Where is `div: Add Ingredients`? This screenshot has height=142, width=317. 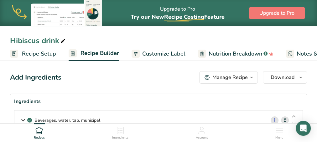
div: Add Ingredients is located at coordinates (36, 78).